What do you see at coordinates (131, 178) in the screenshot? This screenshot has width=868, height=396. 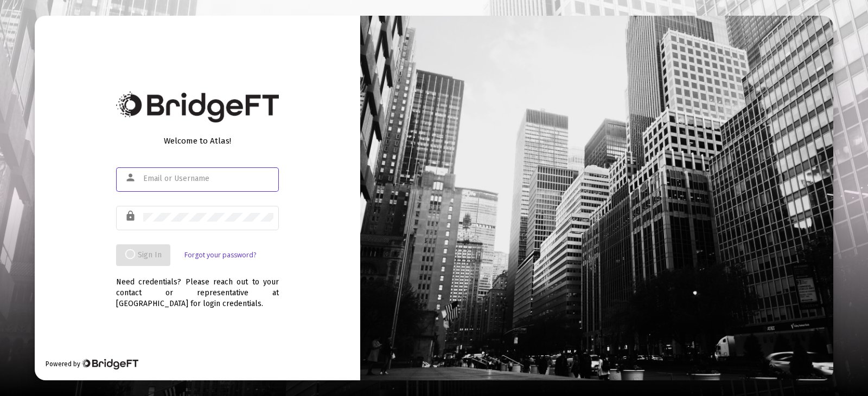 I see `mat-icon: person` at bounding box center [131, 178].